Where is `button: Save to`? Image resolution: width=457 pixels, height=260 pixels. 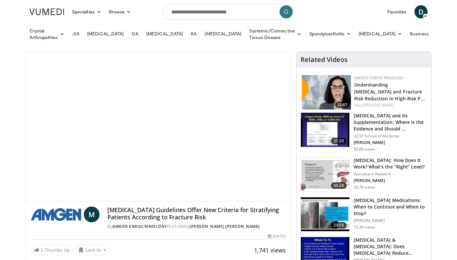 button: Save to is located at coordinates (92, 250).